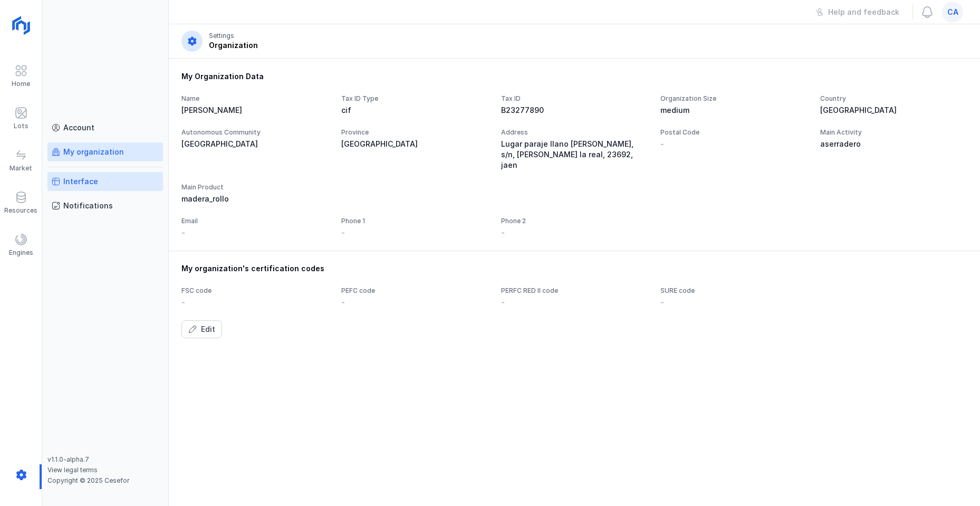  Describe the element at coordinates (105, 181) in the screenshot. I see `a: Interface` at that location.